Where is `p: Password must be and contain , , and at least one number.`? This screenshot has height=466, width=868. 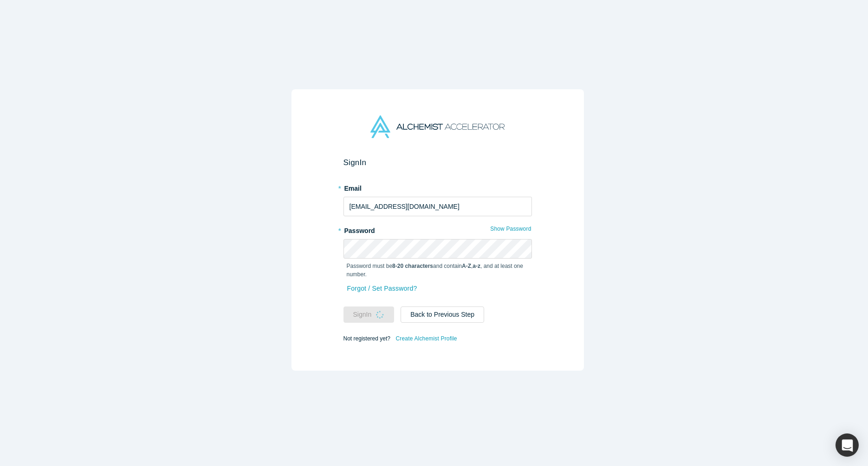
p: Password must be and contain , , and at least one number. is located at coordinates (438, 270).